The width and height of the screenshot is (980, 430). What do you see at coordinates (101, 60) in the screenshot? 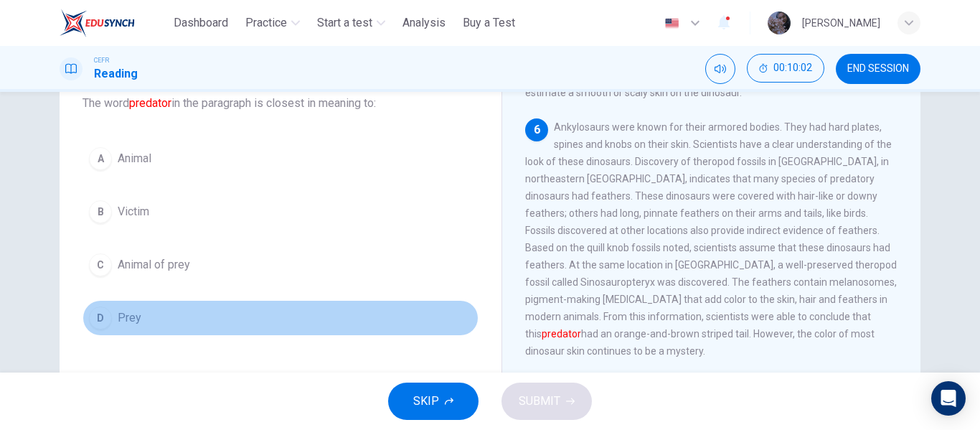
I see `span: CEFR` at bounding box center [101, 60].